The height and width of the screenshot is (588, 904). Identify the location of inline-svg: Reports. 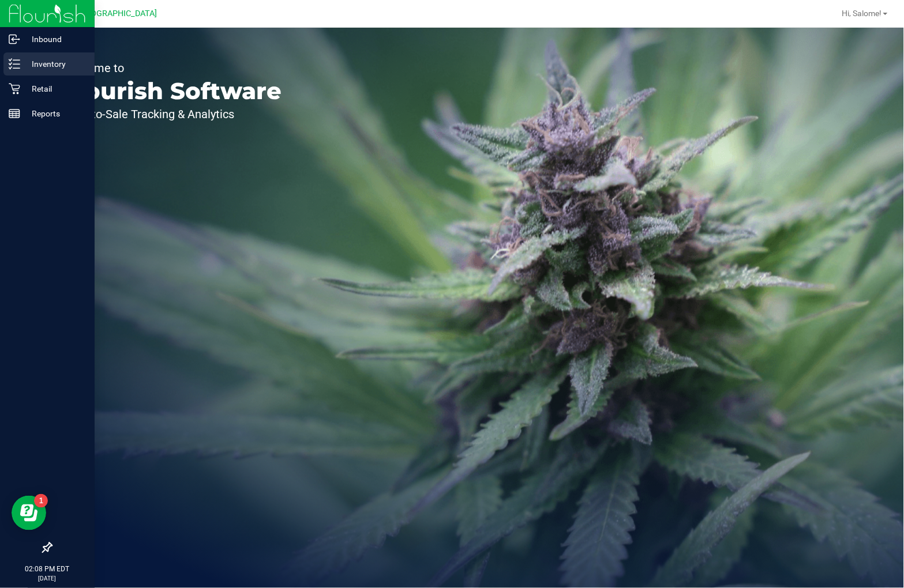
(14, 113).